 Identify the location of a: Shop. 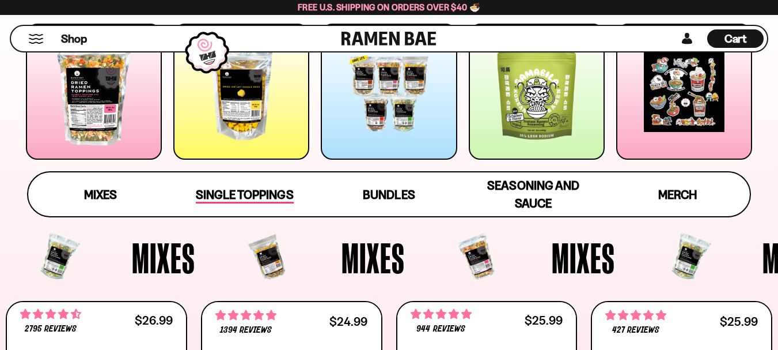
(74, 39).